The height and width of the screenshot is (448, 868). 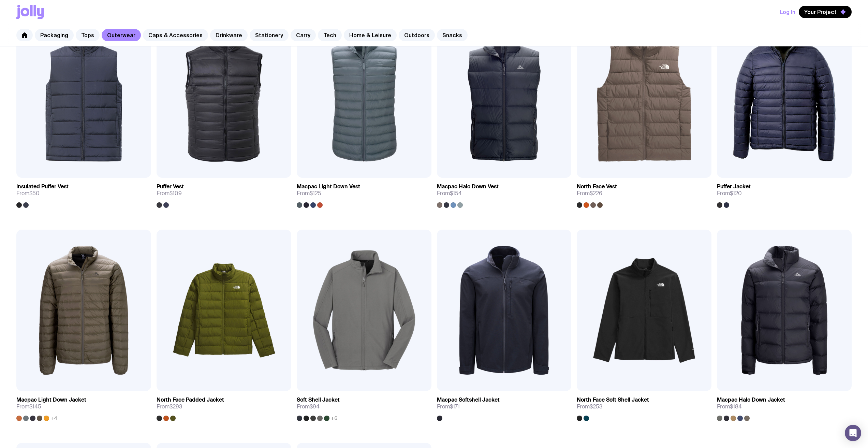 I want to click on a: Tops, so click(x=88, y=35).